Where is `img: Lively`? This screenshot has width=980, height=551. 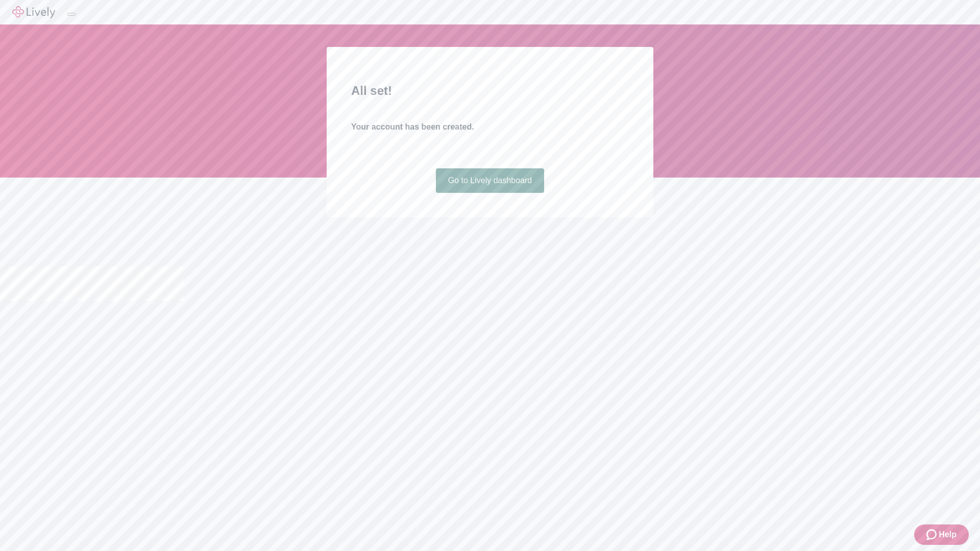
img: Lively is located at coordinates (34, 12).